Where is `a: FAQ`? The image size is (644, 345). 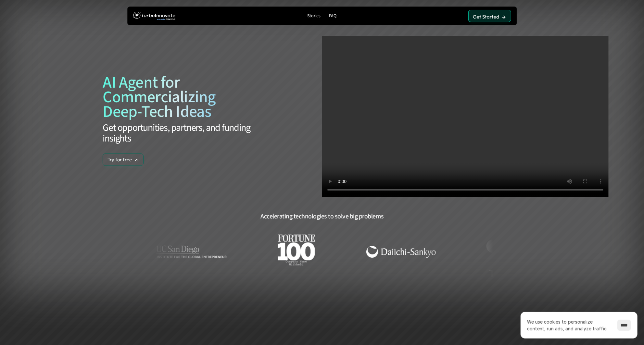
a: FAQ is located at coordinates (333, 16).